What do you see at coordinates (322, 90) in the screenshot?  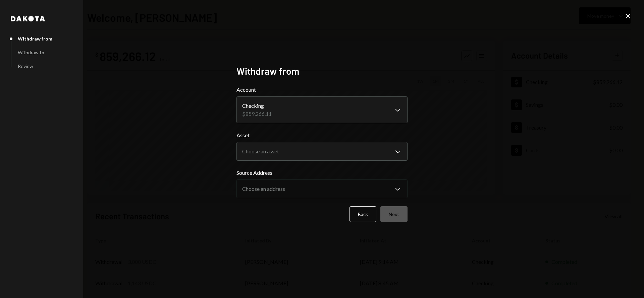 I see `label: Account` at bounding box center [322, 90].